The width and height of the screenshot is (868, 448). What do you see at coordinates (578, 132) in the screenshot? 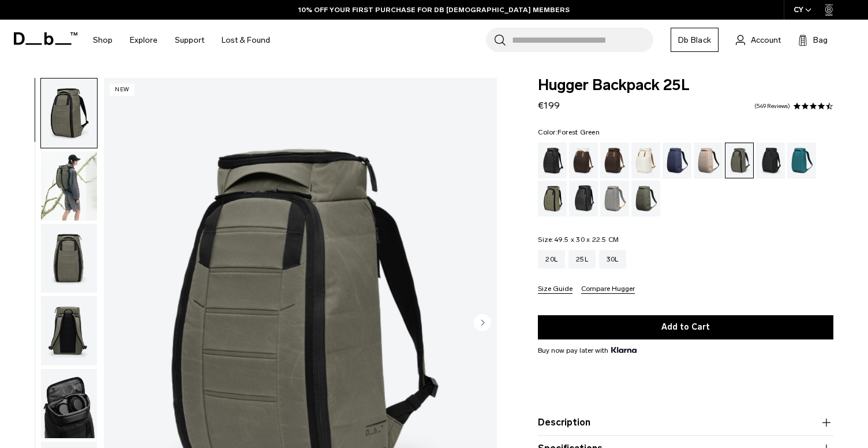
I see `span: Forest Green` at bounding box center [578, 132].